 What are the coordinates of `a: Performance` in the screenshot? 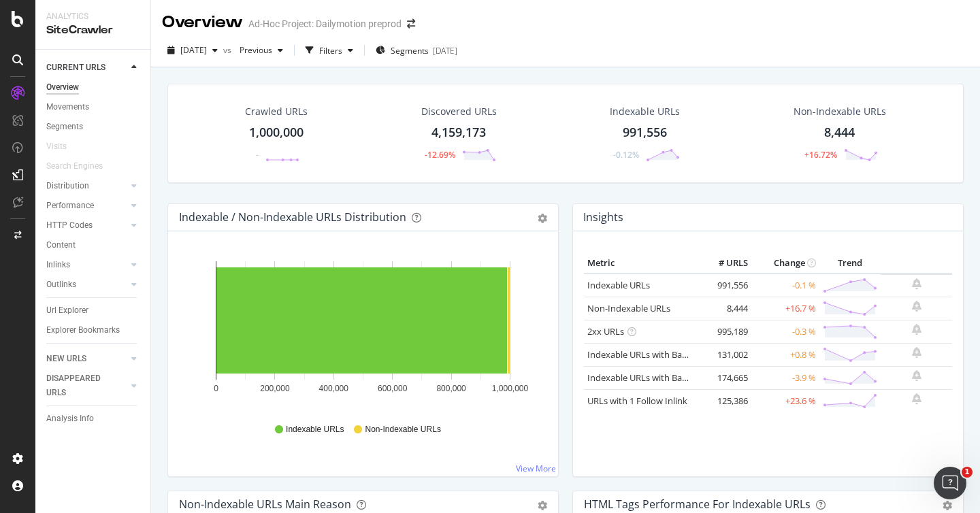 It's located at (86, 205).